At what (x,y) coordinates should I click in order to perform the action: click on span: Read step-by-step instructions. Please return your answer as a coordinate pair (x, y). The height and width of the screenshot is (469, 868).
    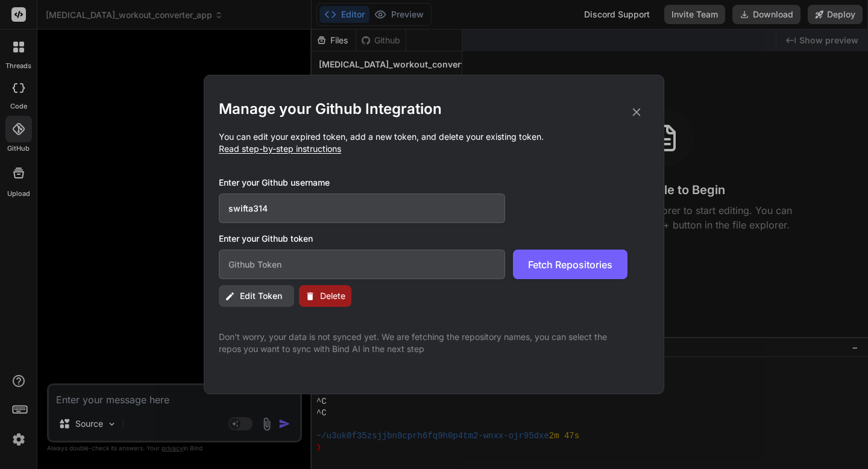
    Looking at the image, I should click on (280, 149).